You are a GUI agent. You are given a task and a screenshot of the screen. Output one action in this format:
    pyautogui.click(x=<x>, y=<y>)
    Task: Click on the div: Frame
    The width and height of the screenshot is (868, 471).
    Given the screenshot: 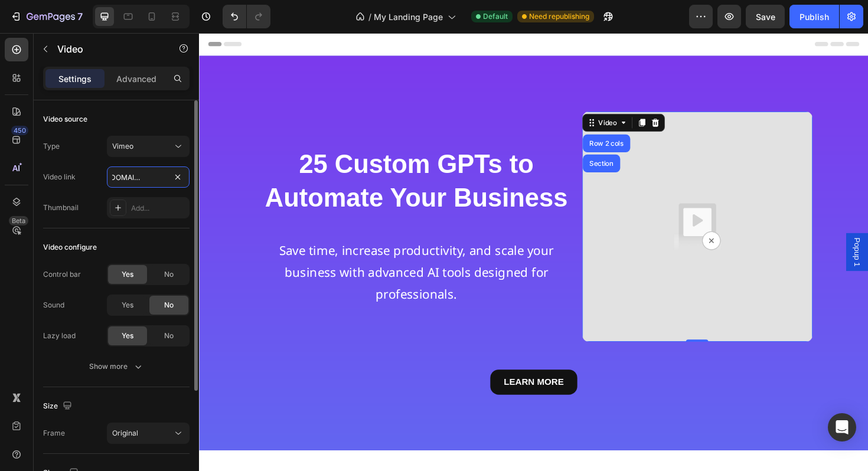 What is the action you would take?
    pyautogui.click(x=54, y=434)
    